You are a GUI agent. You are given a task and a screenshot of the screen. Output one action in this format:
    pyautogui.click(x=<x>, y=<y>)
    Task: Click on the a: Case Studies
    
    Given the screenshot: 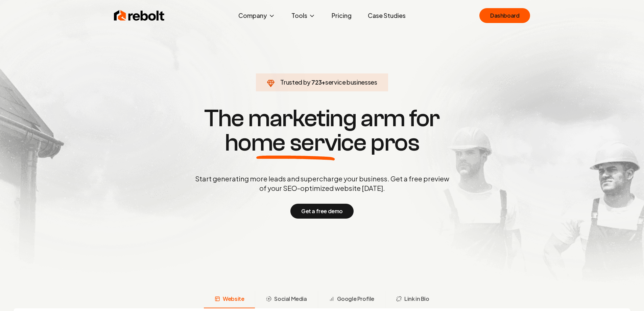 What is the action you would take?
    pyautogui.click(x=387, y=16)
    